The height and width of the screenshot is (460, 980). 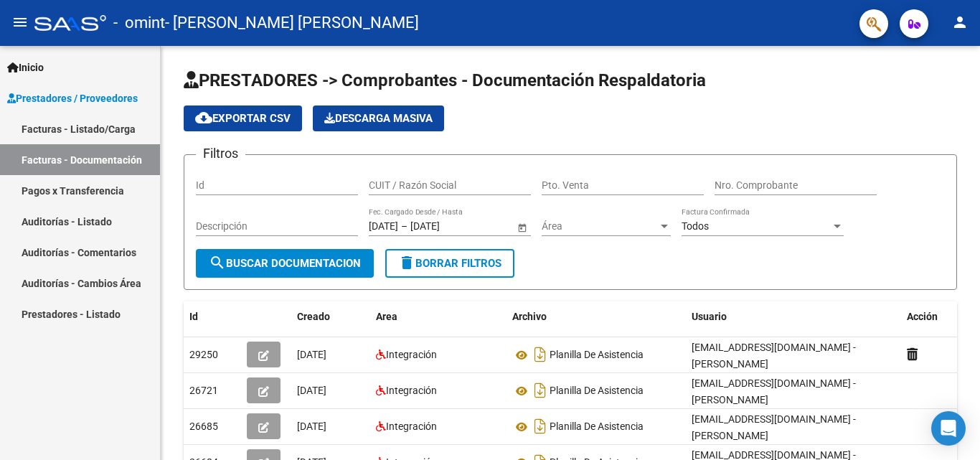 What do you see at coordinates (213, 316) in the screenshot?
I see `datatable-header-cell: Id` at bounding box center [213, 316].